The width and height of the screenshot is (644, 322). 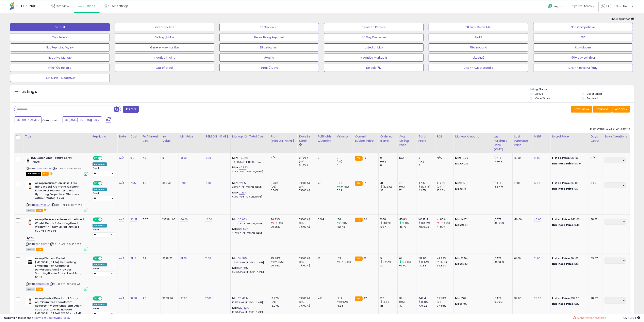 What do you see at coordinates (134, 298) in the screenshot?
I see `a: 18.68` at bounding box center [134, 298].